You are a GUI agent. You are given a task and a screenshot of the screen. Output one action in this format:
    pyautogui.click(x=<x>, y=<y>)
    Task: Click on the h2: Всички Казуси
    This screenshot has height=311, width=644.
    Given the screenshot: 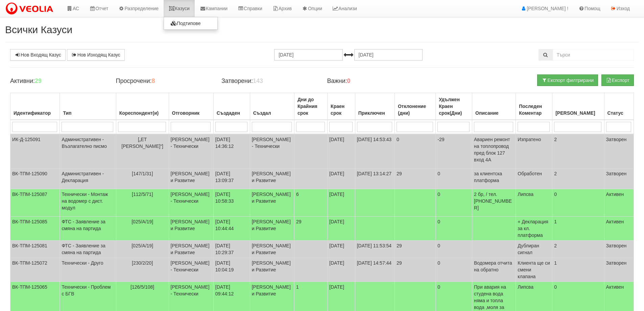 What is the action you would take?
    pyautogui.click(x=322, y=29)
    